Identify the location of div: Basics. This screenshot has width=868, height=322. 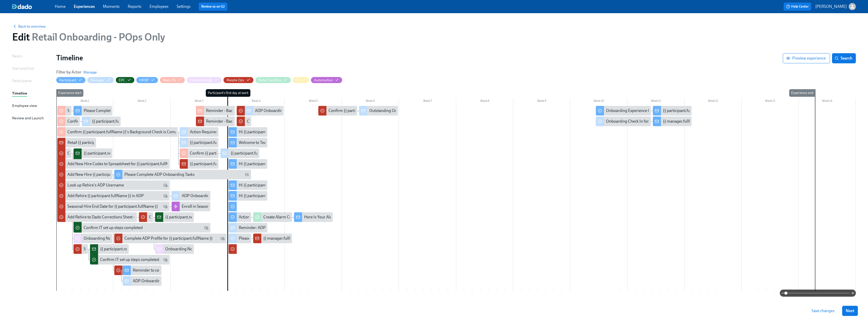
(17, 56).